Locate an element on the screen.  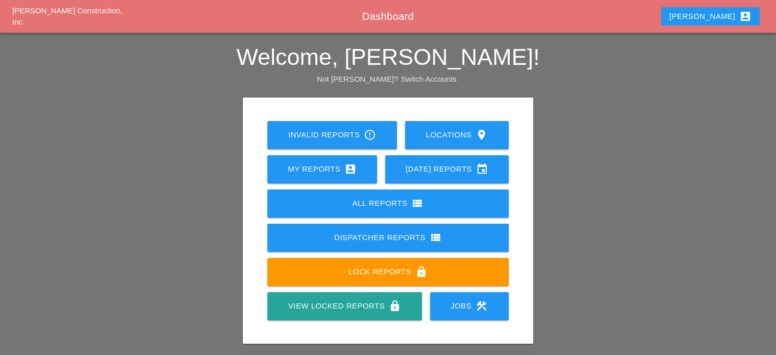
div: Dispatcher Reports is located at coordinates (388, 237).